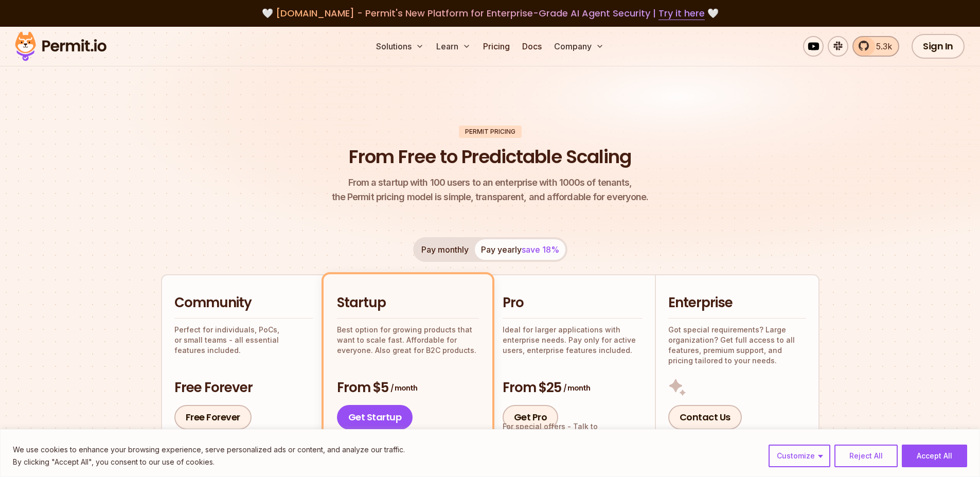 The height and width of the screenshot is (477, 980). What do you see at coordinates (61, 47) in the screenshot?
I see `img: Permit logo` at bounding box center [61, 47].